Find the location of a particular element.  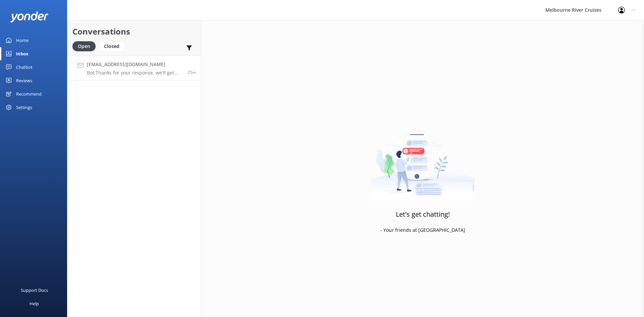

h2: Conversations is located at coordinates (134, 32).